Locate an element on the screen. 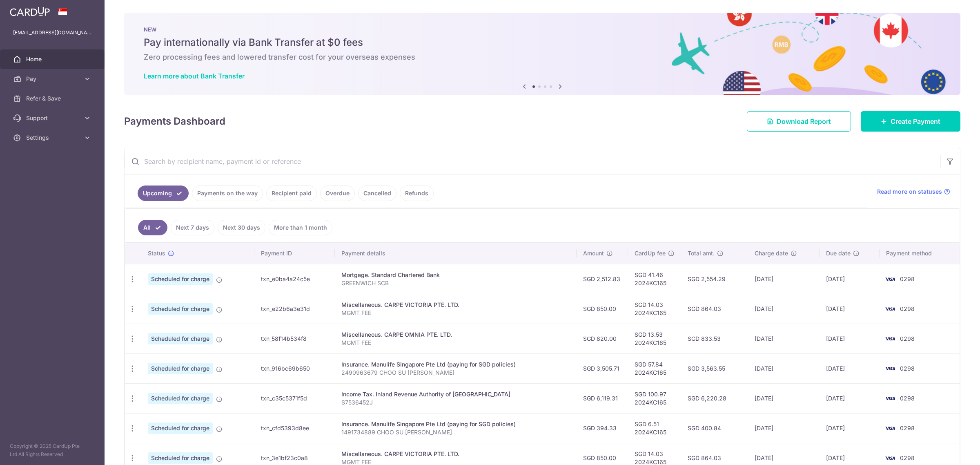 This screenshot has width=980, height=465. a: Learn more about Bank Transfer is located at coordinates (194, 76).